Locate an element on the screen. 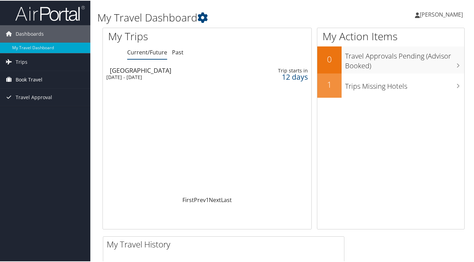 This screenshot has height=262, width=474. span: Trips is located at coordinates (22, 61).